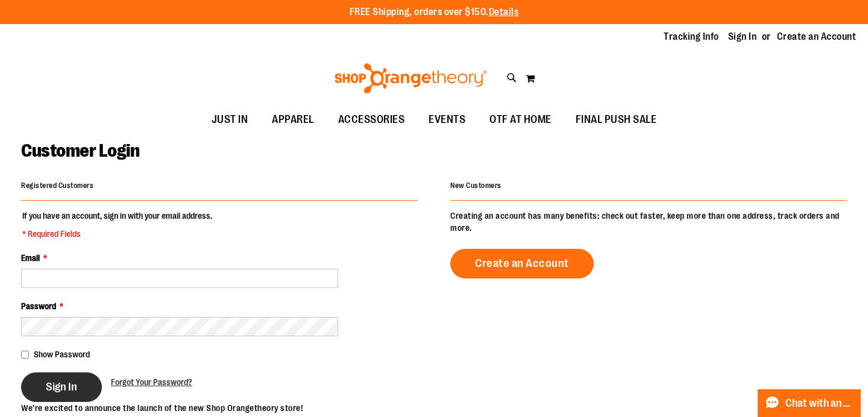 This screenshot has height=417, width=868. I want to click on a: Forgot Your Password?, so click(151, 382).